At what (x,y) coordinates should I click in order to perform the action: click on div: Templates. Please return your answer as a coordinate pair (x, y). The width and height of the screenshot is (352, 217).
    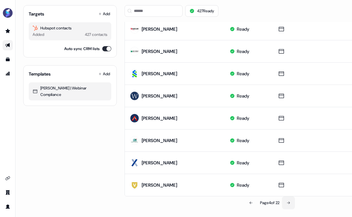
    Looking at the image, I should click on (40, 74).